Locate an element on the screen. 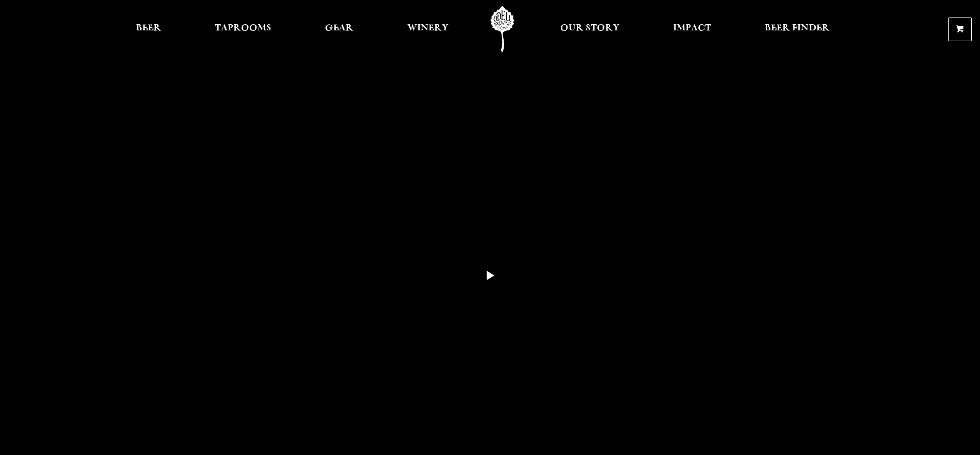 This screenshot has height=455, width=980. a: Our Story is located at coordinates (589, 29).